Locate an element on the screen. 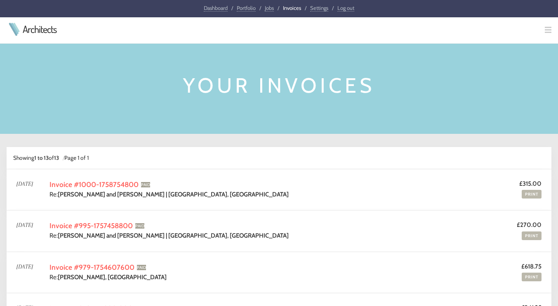  strong: £618.75 is located at coordinates (531, 267).